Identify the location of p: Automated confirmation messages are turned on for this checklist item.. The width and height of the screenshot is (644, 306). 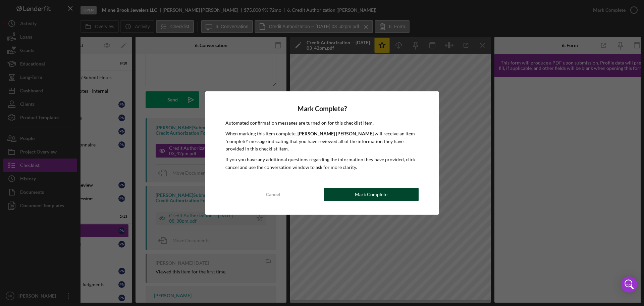
(322, 123).